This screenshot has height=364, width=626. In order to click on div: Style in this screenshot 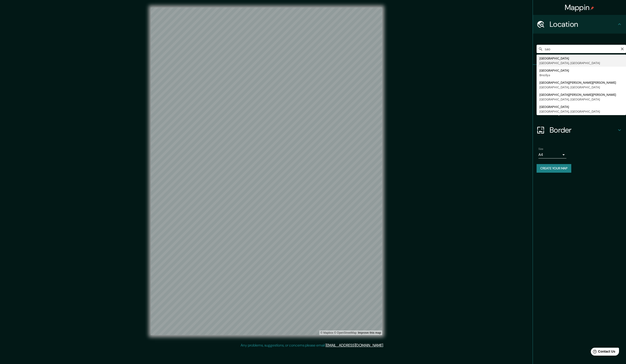, I will do `click(580, 92)`.